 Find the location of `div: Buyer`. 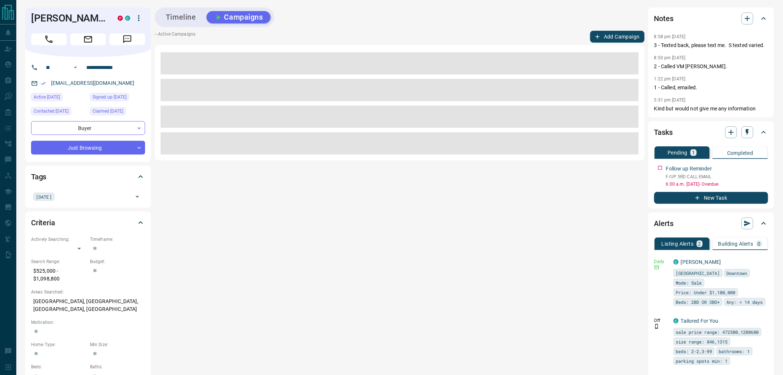

div: Buyer is located at coordinates (88, 128).